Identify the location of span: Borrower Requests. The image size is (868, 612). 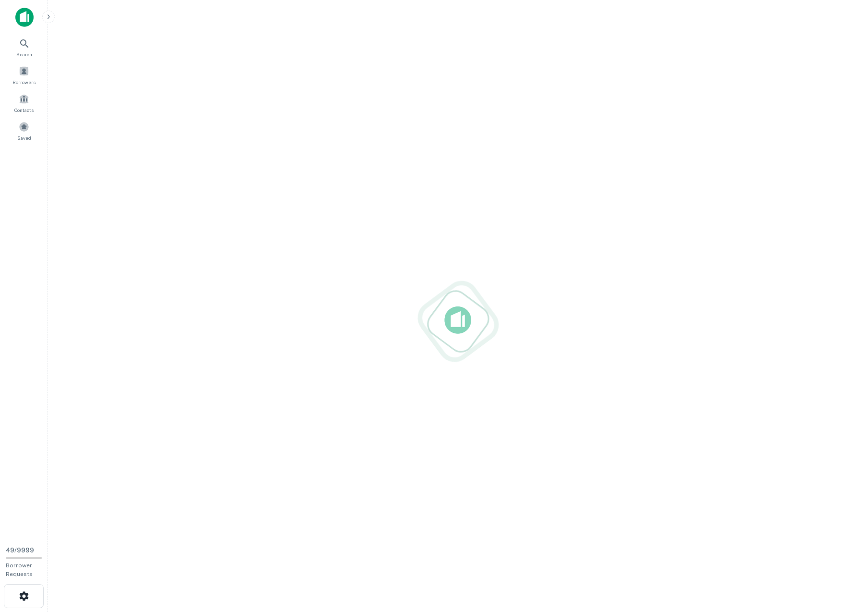
(19, 570).